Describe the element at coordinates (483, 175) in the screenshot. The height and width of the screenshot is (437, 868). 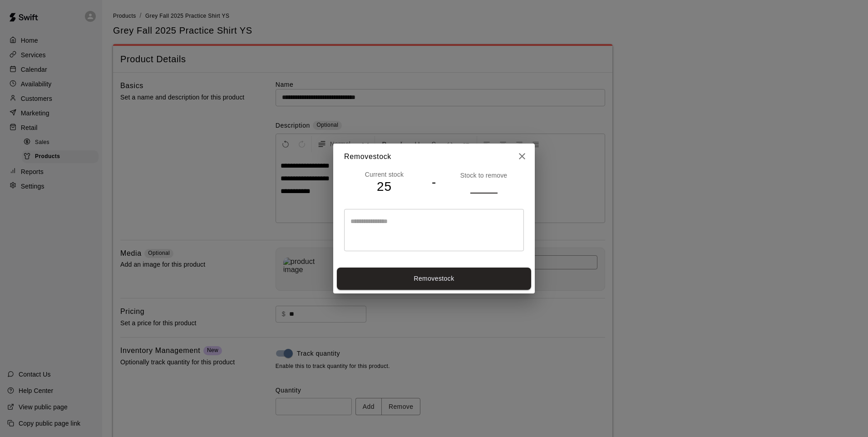
I see `p: Stock to remove` at that location.